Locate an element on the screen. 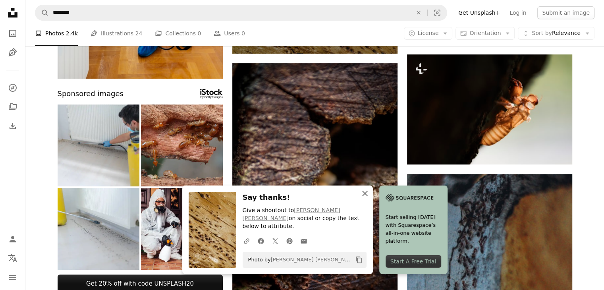 This screenshot has width=604, height=290. a: Explore is located at coordinates (13, 88).